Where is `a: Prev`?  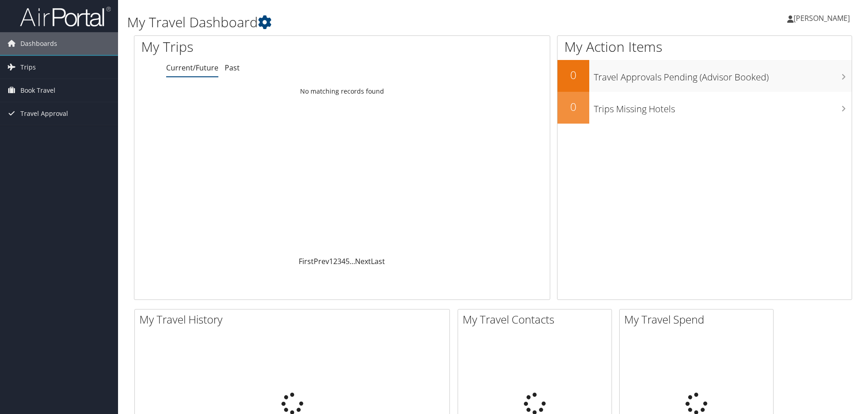 a: Prev is located at coordinates (322, 261).